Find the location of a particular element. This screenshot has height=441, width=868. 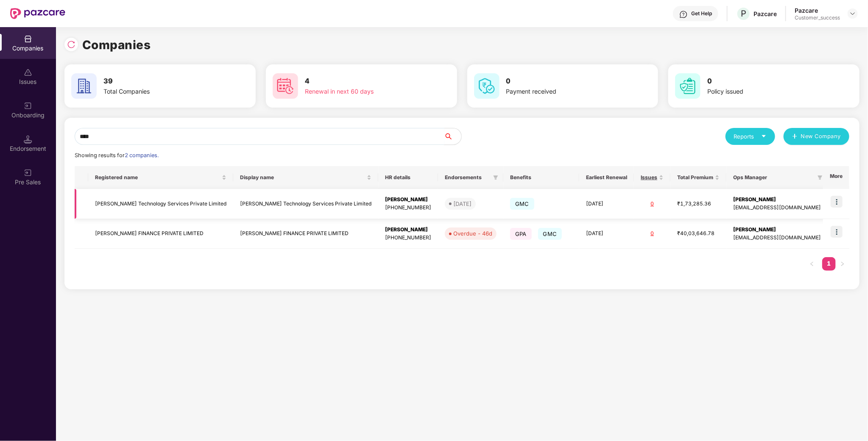

img: svg+xml;base64,PHN2ZyBpZD0iUmVsb2FkLTMyeDMyIiB4bWxucz0iaHR0cDovL3d3dy53My5vcmcvMjAwMC9zdmciIHdpZH... is located at coordinates (71, 44).